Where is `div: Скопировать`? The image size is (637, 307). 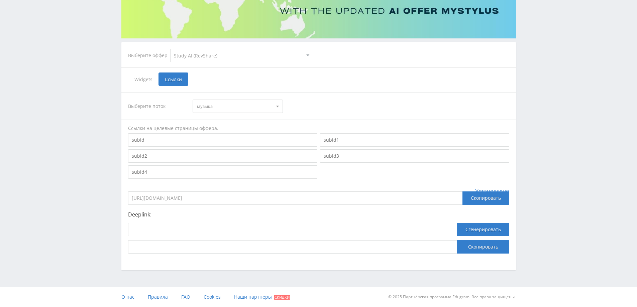 div: Скопировать is located at coordinates (486, 198).